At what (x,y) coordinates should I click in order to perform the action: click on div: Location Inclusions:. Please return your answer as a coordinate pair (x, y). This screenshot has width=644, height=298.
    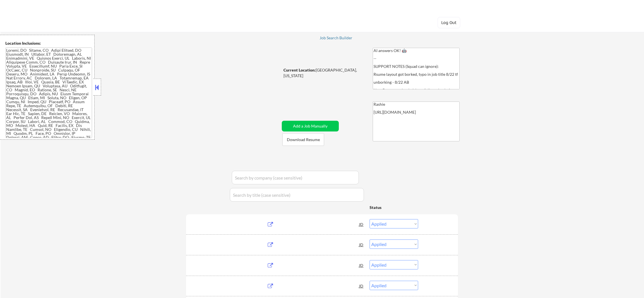
    Looking at the image, I should click on (49, 43).